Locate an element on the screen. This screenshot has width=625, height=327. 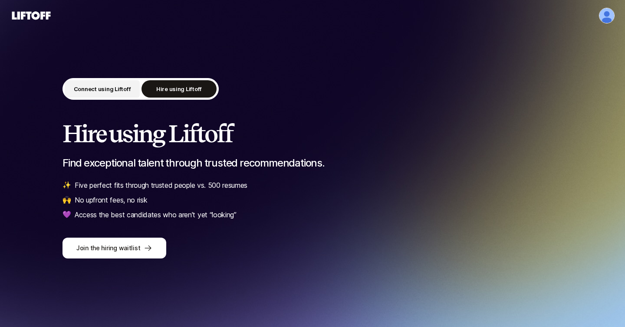
p: Access the best candidates who aren’t yet “looking” is located at coordinates (155, 215).